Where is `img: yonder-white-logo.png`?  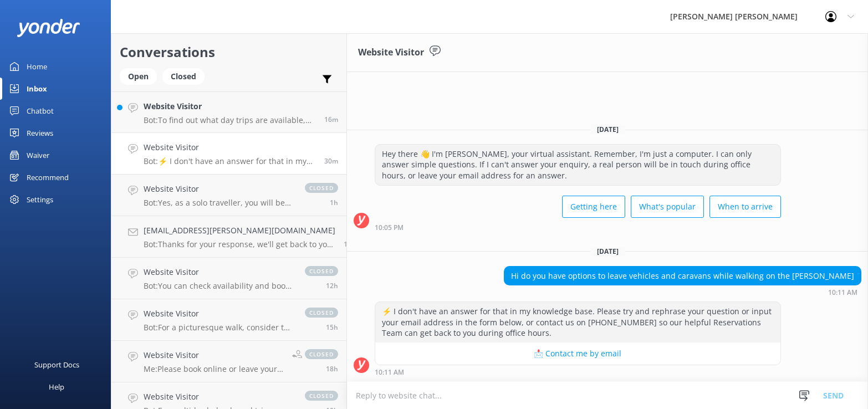 img: yonder-white-logo.png is located at coordinates (48, 28).